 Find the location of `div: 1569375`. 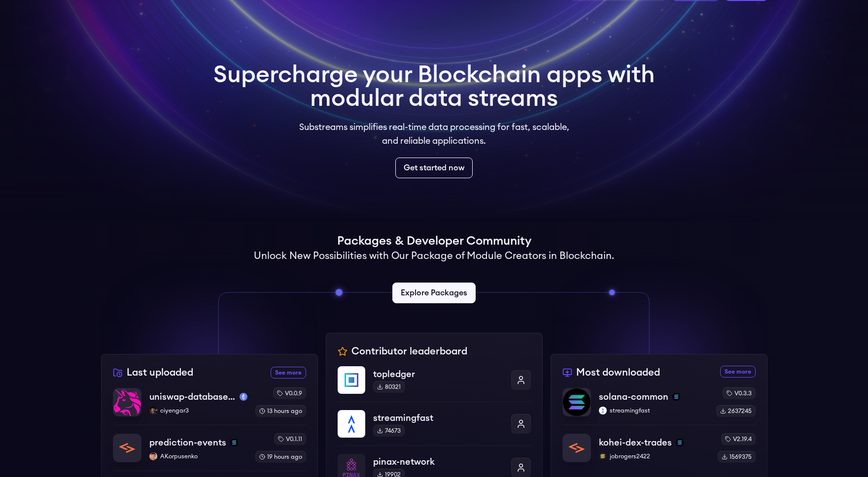

div: 1569375 is located at coordinates (736, 457).